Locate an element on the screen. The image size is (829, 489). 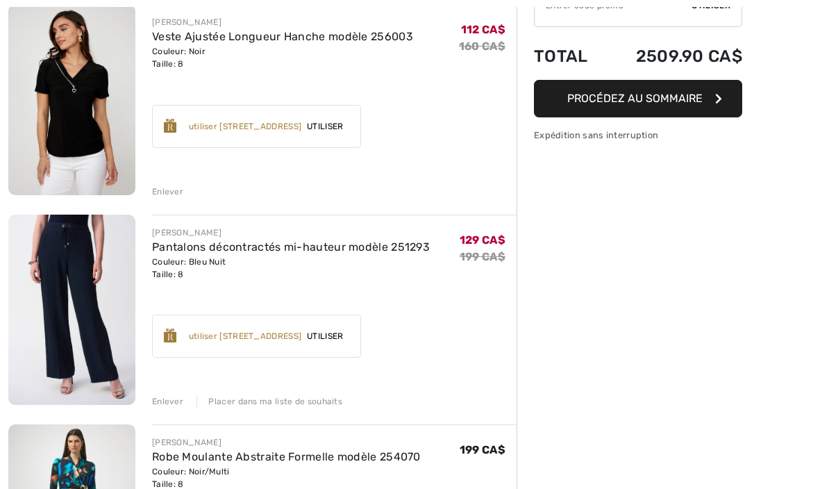
div: Placer dans ma liste de souhaits is located at coordinates (269, 401).